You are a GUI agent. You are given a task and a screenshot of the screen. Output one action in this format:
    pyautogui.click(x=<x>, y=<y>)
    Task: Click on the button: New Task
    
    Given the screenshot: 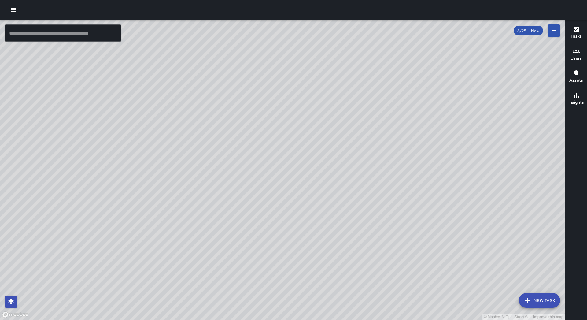 What is the action you would take?
    pyautogui.click(x=540, y=300)
    